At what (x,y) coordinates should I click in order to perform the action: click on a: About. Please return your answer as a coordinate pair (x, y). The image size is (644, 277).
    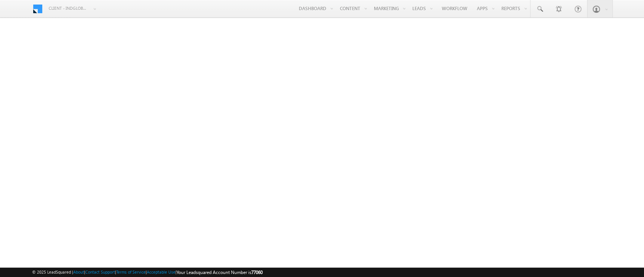
    Looking at the image, I should click on (79, 271).